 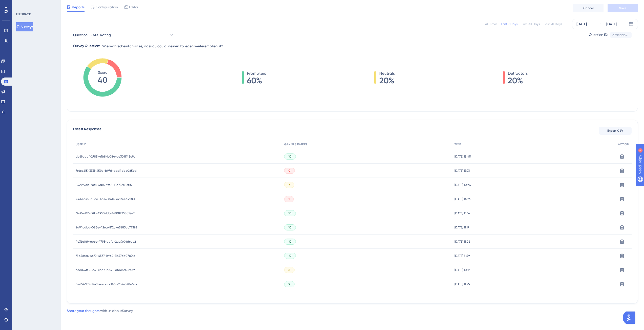 What do you see at coordinates (106, 256) in the screenshot?
I see `span: f5d5dfe6-4cf0-4537-b9c4-3b57cb07c2fa` at bounding box center [106, 256].